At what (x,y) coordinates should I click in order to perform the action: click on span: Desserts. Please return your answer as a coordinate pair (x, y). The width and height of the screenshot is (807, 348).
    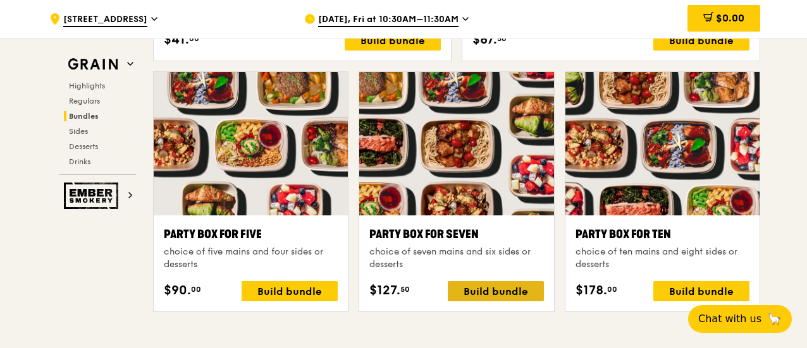
    Looking at the image, I should click on (83, 147).